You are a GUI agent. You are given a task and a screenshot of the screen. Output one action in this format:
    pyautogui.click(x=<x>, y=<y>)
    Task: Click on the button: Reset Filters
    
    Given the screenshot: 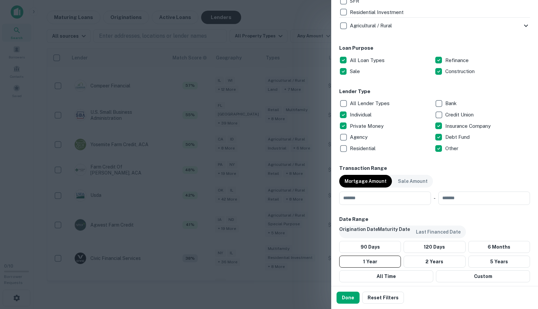 What is the action you would take?
    pyautogui.click(x=383, y=297)
    